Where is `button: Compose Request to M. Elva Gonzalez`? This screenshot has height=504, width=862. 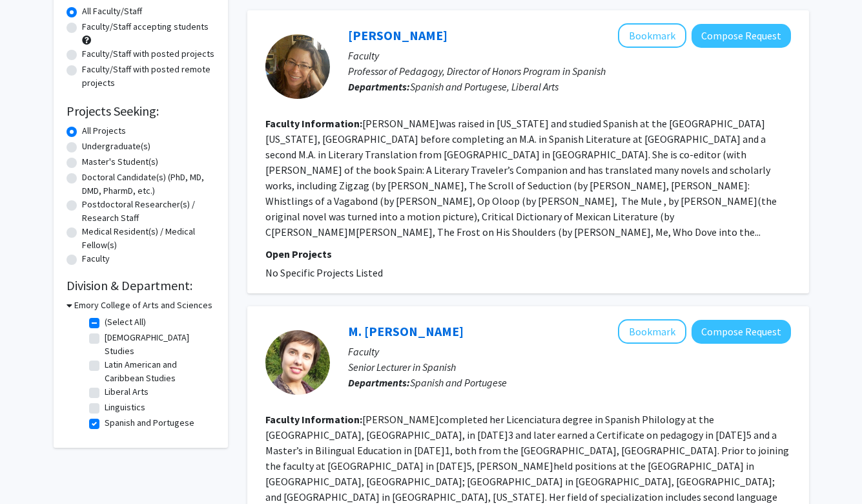
button: Compose Request to M. Elva Gonzalez is located at coordinates (742, 331).